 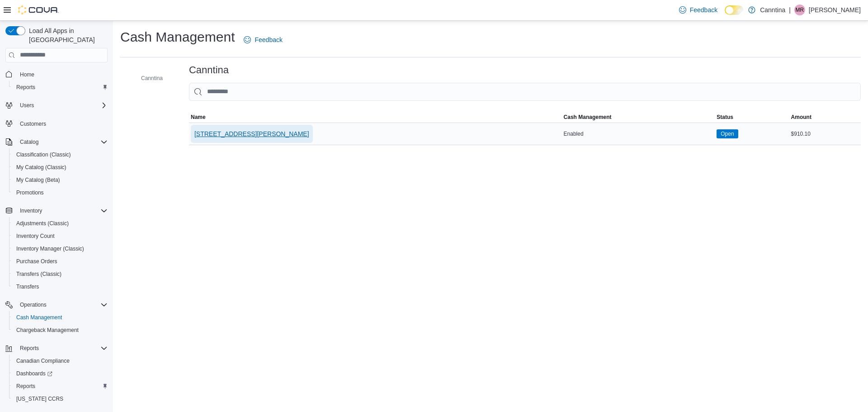 I want to click on img: Cova, so click(x=39, y=10).